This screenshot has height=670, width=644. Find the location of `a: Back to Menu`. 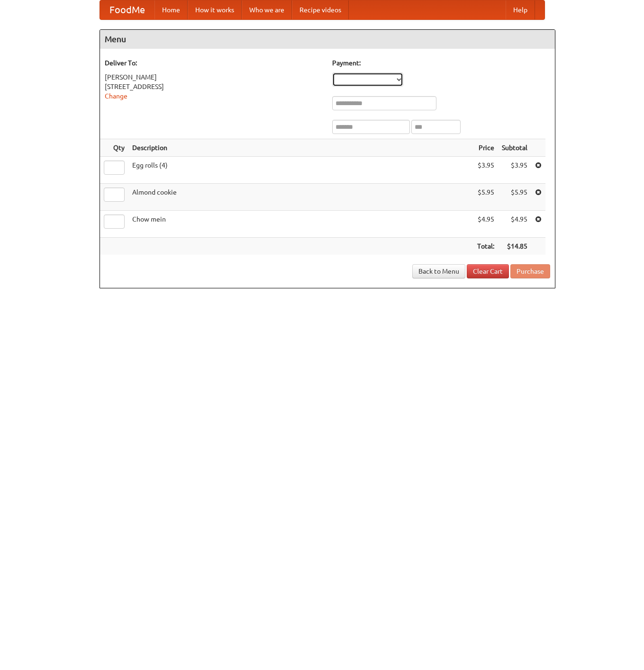

a: Back to Menu is located at coordinates (439, 272).